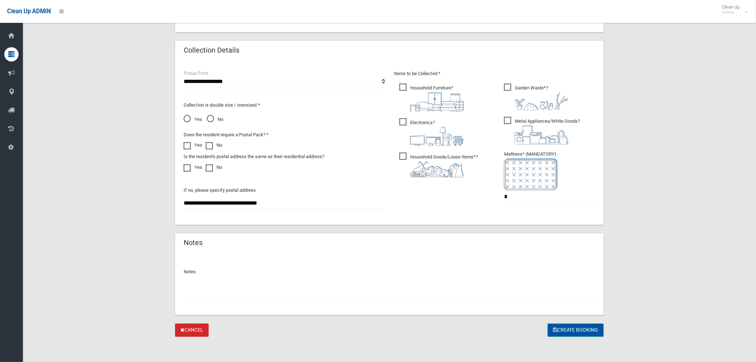 The height and width of the screenshot is (362, 756). I want to click on small: Admin, so click(731, 12).